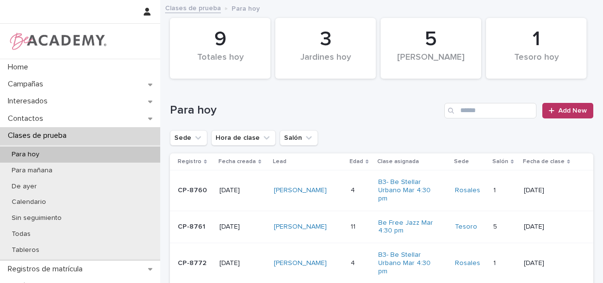 This screenshot has width=603, height=283. Describe the element at coordinates (398, 162) in the screenshot. I see `p: Clase asignada` at that location.